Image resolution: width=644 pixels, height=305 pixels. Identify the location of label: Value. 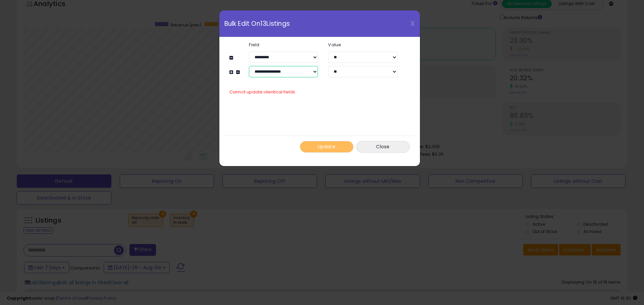
(362, 45).